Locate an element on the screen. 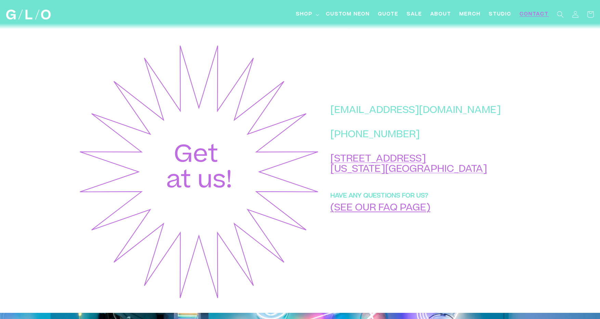 Image resolution: width=600 pixels, height=319 pixels. a: About is located at coordinates (441, 14).